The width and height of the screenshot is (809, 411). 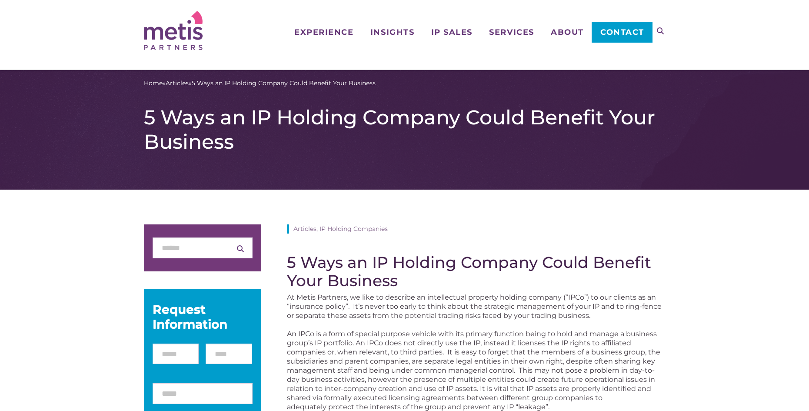 I want to click on a: Home, so click(x=153, y=83).